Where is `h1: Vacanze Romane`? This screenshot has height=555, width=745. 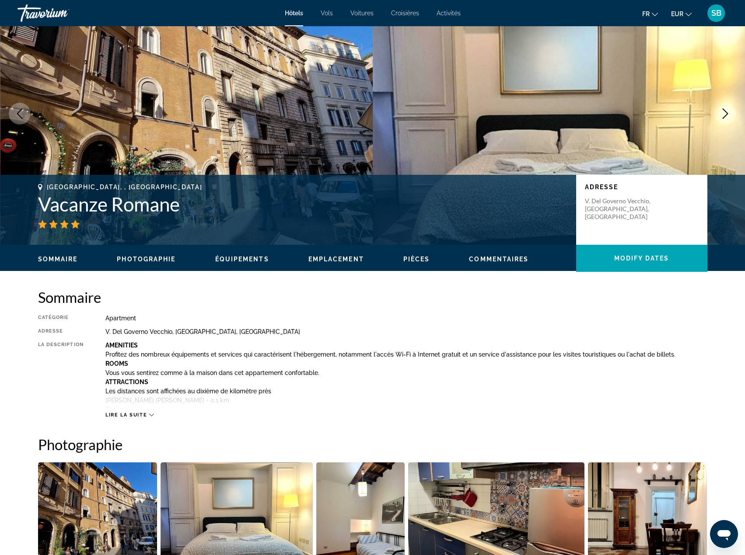
h1: Vacanze Romane is located at coordinates (303, 204).